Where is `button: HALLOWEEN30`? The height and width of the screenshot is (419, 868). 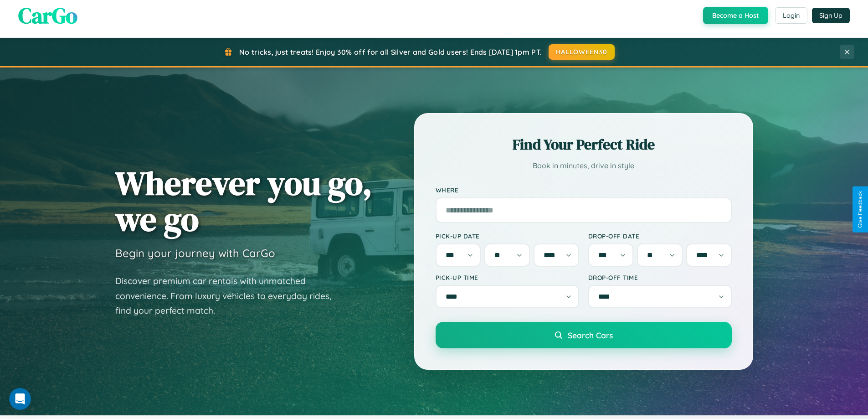 button: HALLOWEEN30 is located at coordinates (581, 52).